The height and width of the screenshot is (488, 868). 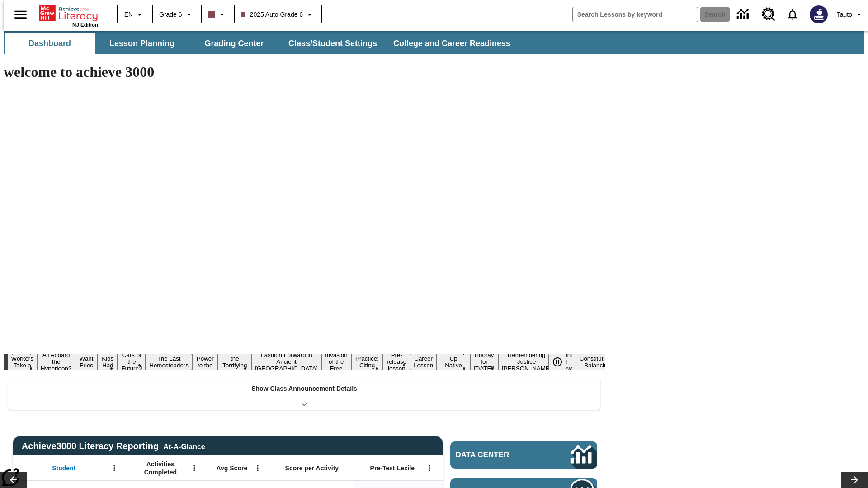 I want to click on button: Select a new avatar, so click(x=819, y=14).